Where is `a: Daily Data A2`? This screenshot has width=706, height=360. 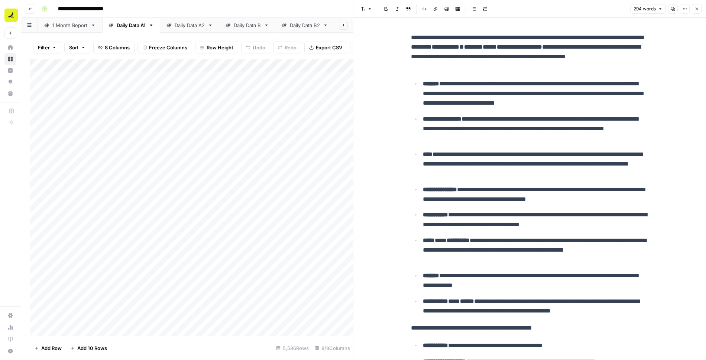
a: Daily Data A2 is located at coordinates (190, 25).